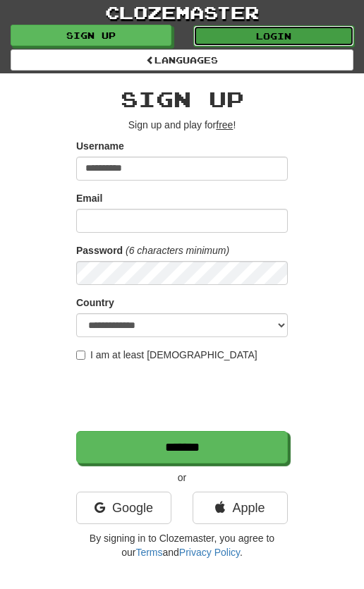 Image resolution: width=364 pixels, height=589 pixels. What do you see at coordinates (182, 60) in the screenshot?
I see `a: Languages` at bounding box center [182, 60].